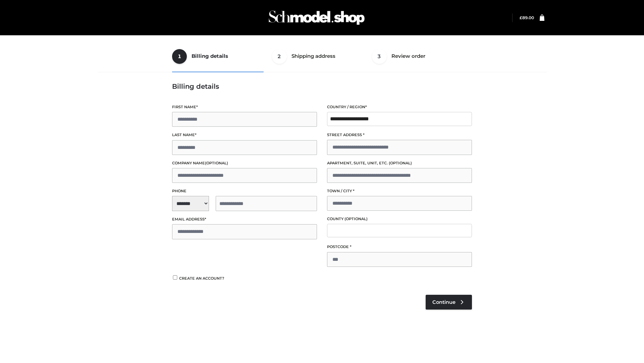  What do you see at coordinates (317, 18) in the screenshot?
I see `img: Schmodel Admin 964` at bounding box center [317, 18].